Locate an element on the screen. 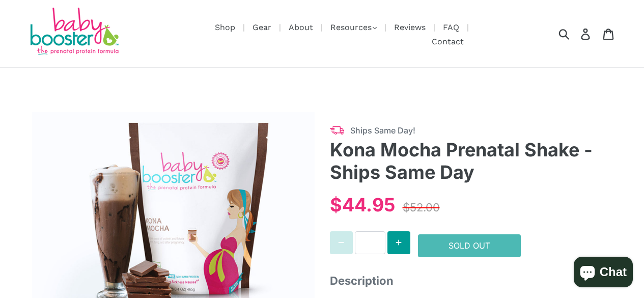 The height and width of the screenshot is (298, 644). a: Shop is located at coordinates (225, 27).